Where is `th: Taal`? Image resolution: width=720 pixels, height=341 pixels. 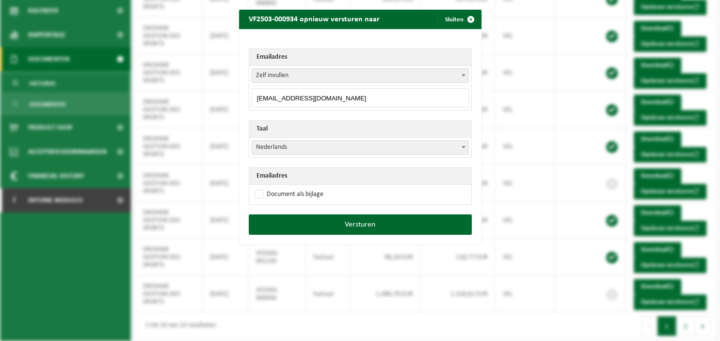
th: Taal is located at coordinates (360, 129).